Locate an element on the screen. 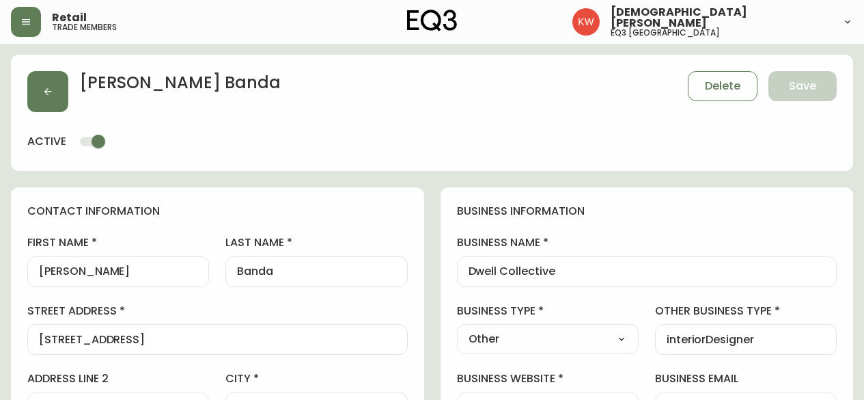 This screenshot has height=400, width=864. label: last name is located at coordinates (316, 242).